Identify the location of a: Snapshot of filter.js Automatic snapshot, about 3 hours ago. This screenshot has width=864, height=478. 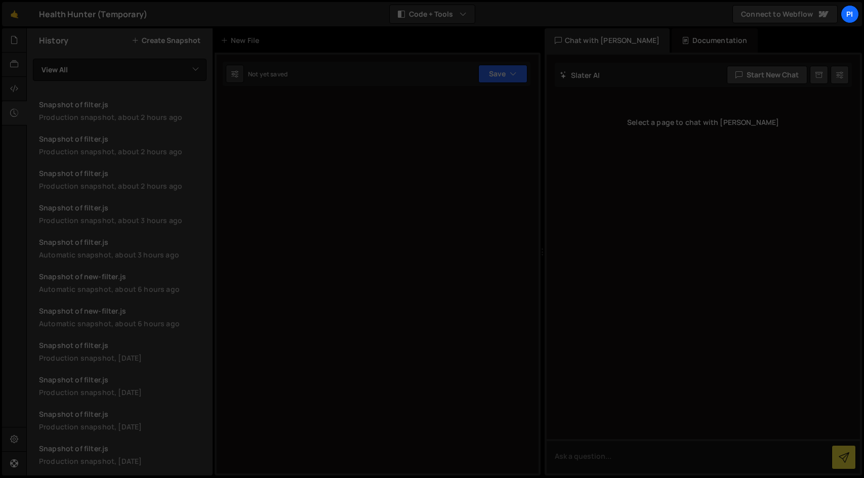
(122, 248).